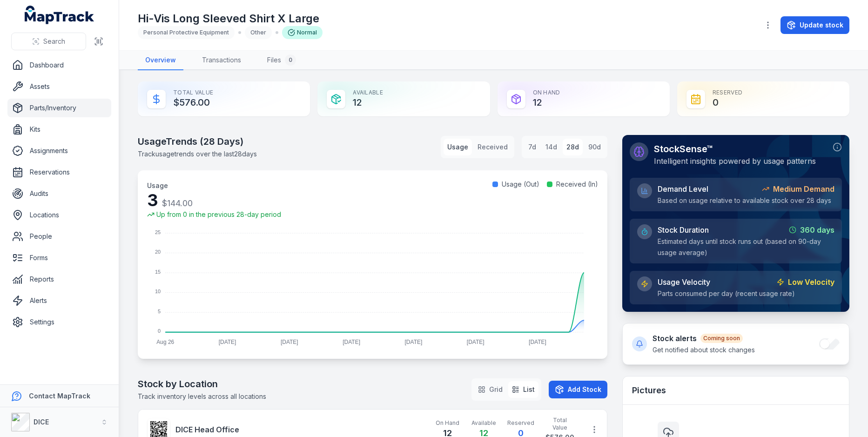 This screenshot has width=868, height=437. What do you see at coordinates (291, 60) in the screenshot?
I see `div: 0` at bounding box center [291, 60].